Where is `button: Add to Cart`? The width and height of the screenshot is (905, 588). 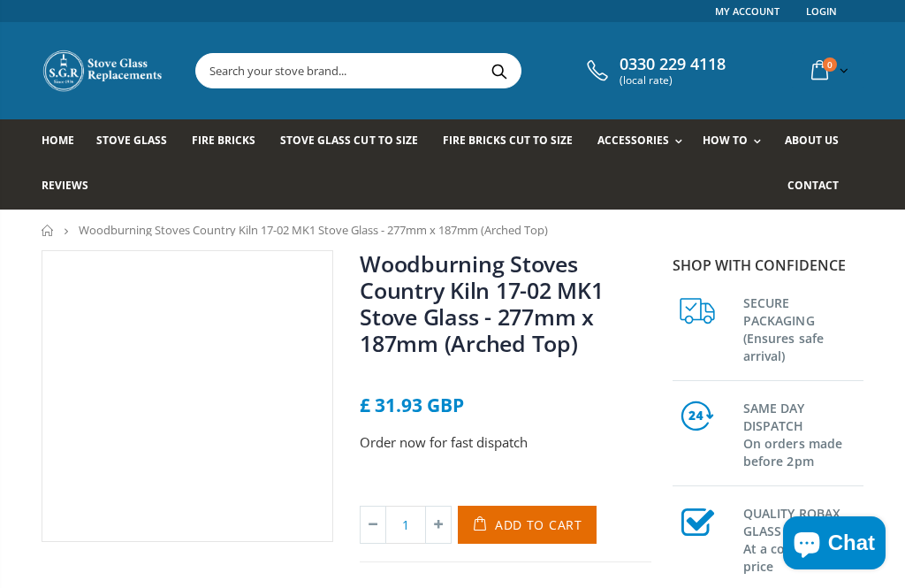
button: Add to Cart is located at coordinates (526, 524).